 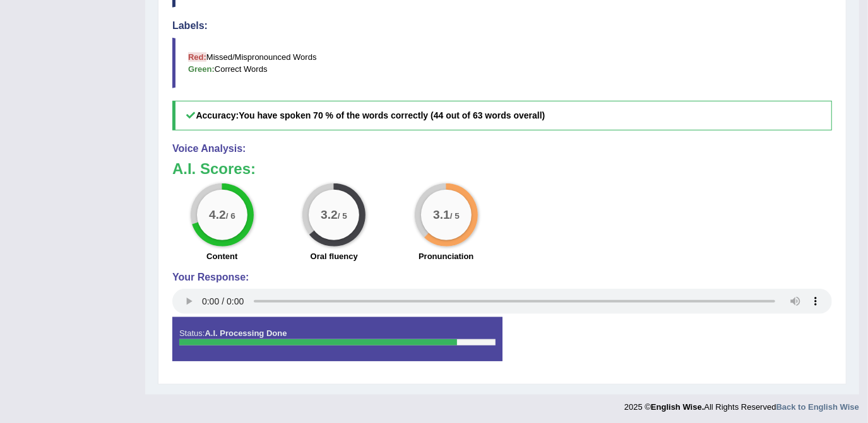 I want to click on big: 4.2, so click(x=217, y=215).